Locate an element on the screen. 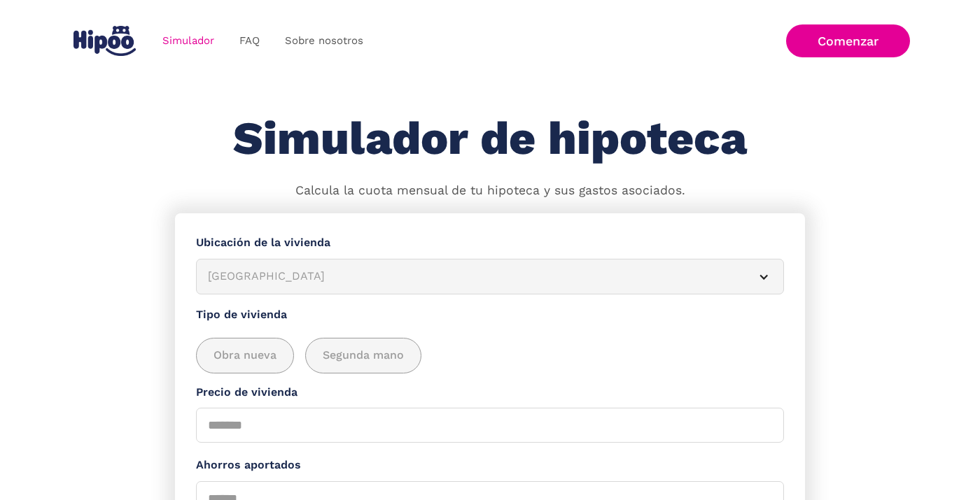  a: Simulador is located at coordinates (188, 41).